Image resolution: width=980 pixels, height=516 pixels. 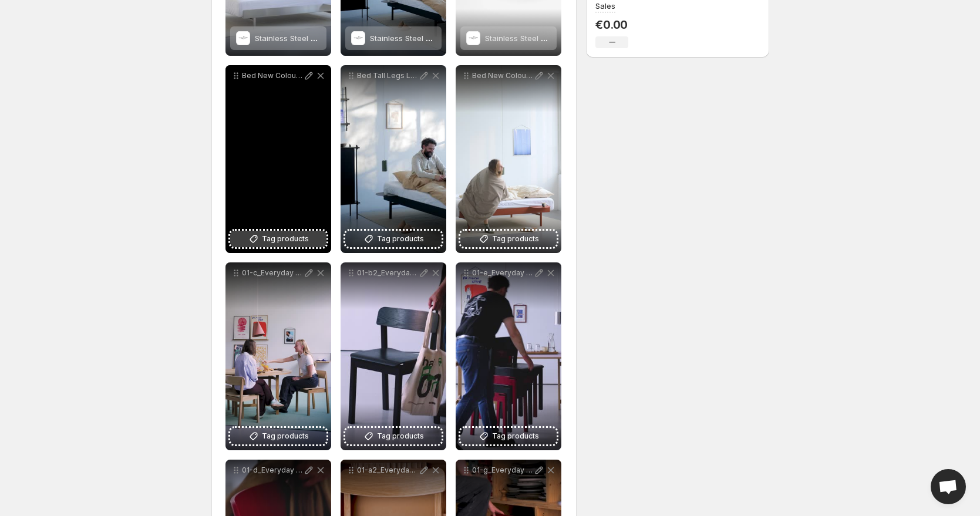 I want to click on div: 01-b2_Everyday Chair_Website_Compilation_4-5Tag products, so click(x=393, y=357).